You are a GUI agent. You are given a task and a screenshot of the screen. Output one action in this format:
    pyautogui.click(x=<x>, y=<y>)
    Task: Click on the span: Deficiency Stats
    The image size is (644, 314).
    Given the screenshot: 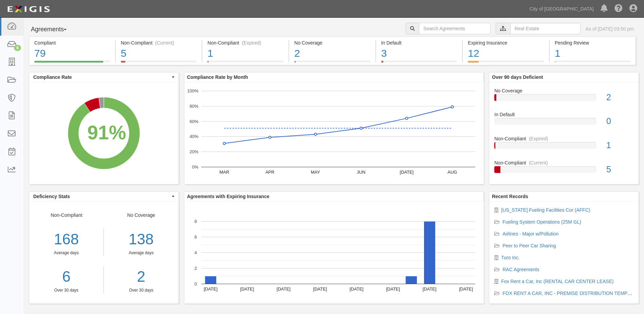 What is the action you would take?
    pyautogui.click(x=102, y=196)
    